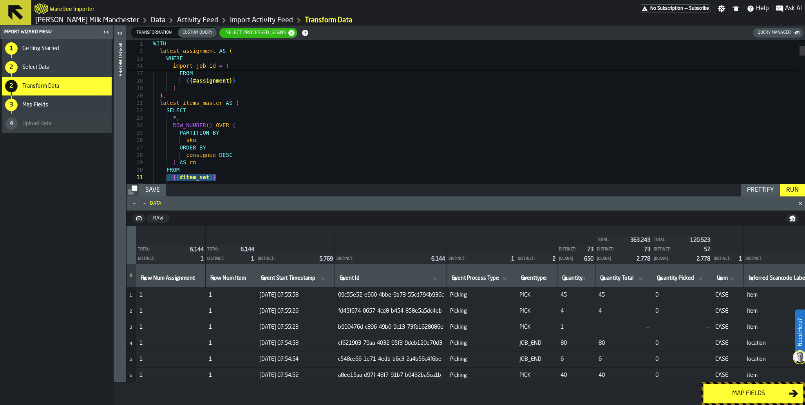 The height and width of the screenshot is (405, 805). What do you see at coordinates (72, 9) in the screenshot?
I see `h2: Sub Title` at bounding box center [72, 9].